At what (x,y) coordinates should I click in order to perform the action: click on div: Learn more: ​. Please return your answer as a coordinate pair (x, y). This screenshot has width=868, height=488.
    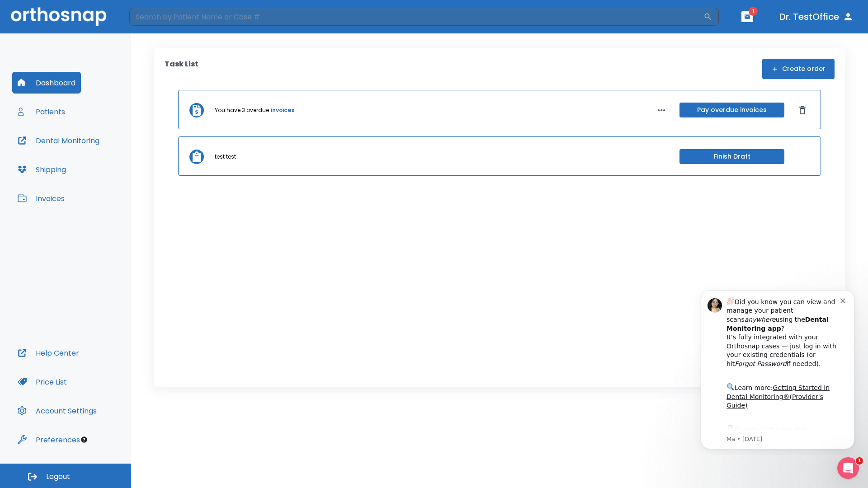
    Looking at the image, I should click on (96, 118).